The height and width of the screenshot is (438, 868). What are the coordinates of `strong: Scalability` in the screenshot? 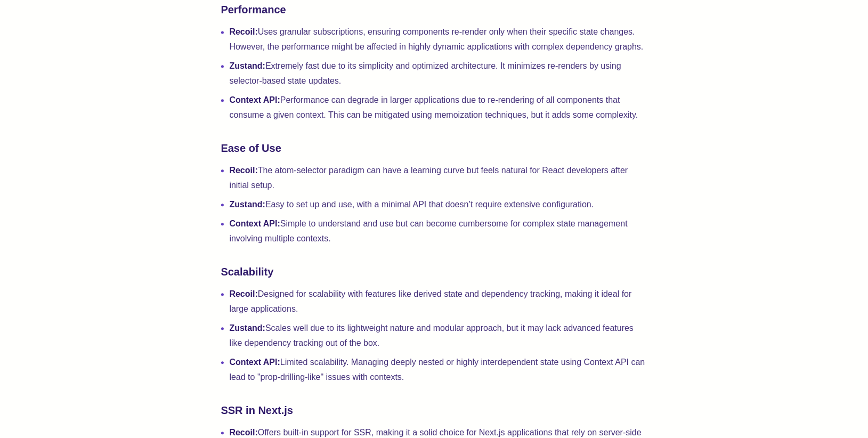 It's located at (247, 272).